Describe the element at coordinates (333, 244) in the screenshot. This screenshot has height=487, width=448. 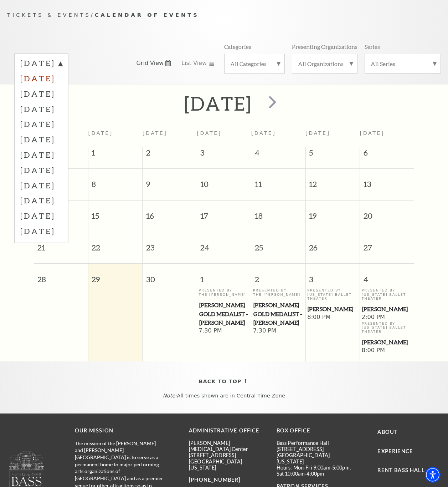
I see `span: 26` at that location.